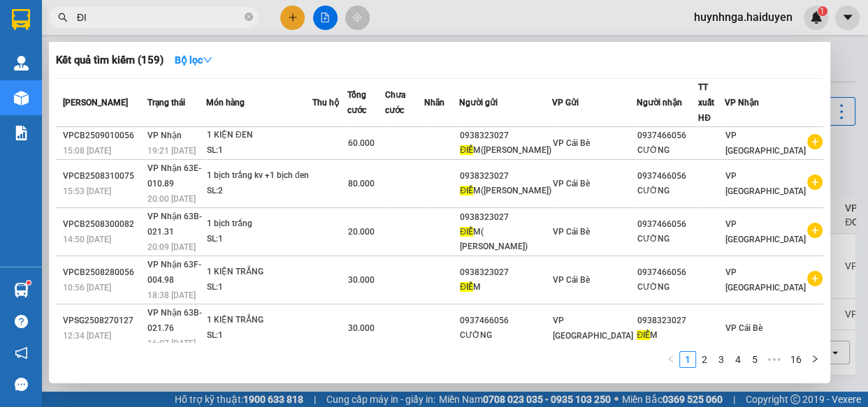  Describe the element at coordinates (687, 360) in the screenshot. I see `li: 1` at that location.